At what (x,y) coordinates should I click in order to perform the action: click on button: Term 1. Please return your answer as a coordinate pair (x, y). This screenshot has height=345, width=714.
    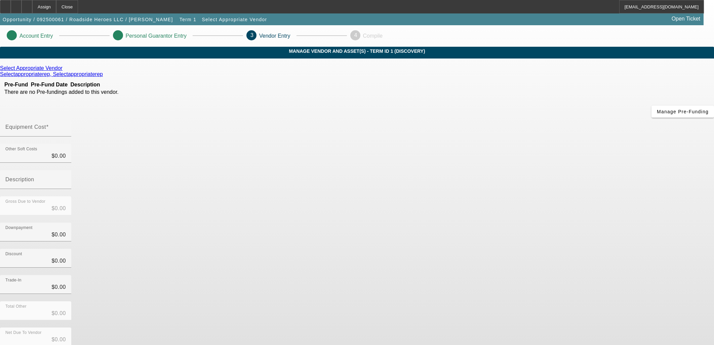
    Looking at the image, I should click on (188, 20).